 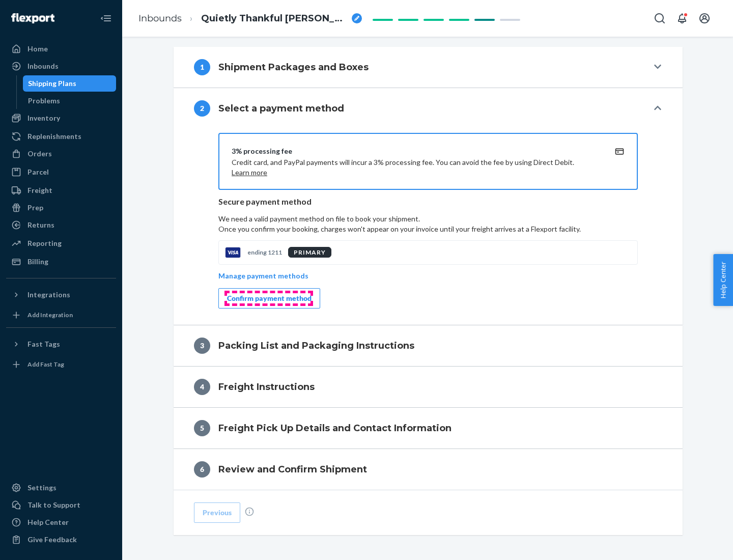 What do you see at coordinates (249, 172) in the screenshot?
I see `button: Learn more` at bounding box center [249, 172].